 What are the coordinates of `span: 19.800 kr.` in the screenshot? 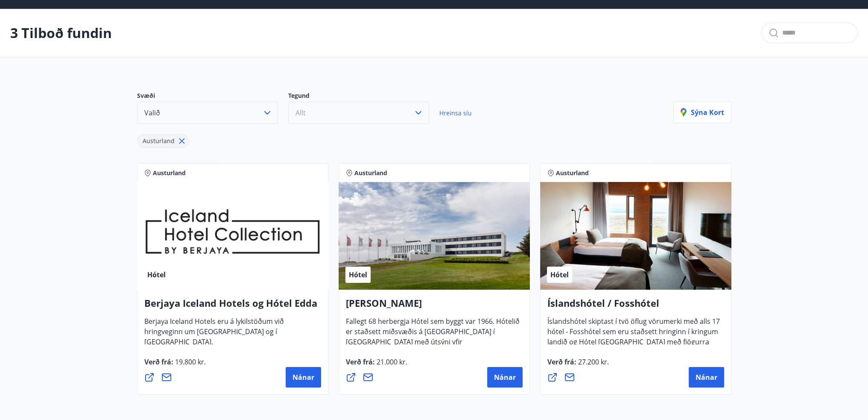 It's located at (189, 362).